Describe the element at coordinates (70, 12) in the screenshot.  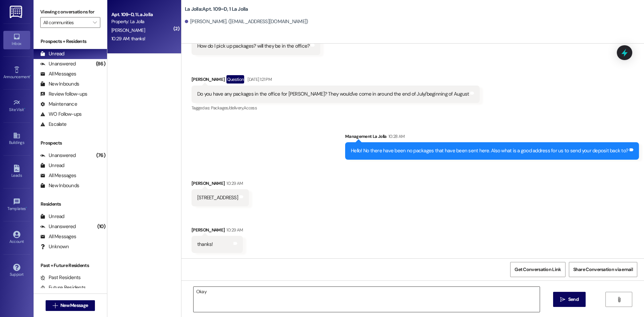
I see `label: Viewing conversations for` at that location.